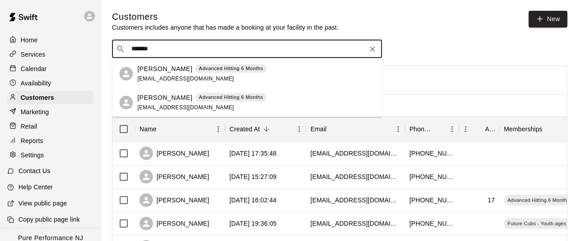 This screenshot has width=569, height=241. Describe the element at coordinates (35, 112) in the screenshot. I see `p: Marketing` at that location.